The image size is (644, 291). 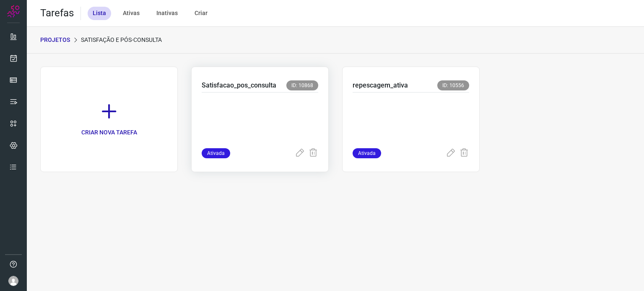 What do you see at coordinates (100, 14) in the screenshot?
I see `div: Lista` at bounding box center [100, 14].